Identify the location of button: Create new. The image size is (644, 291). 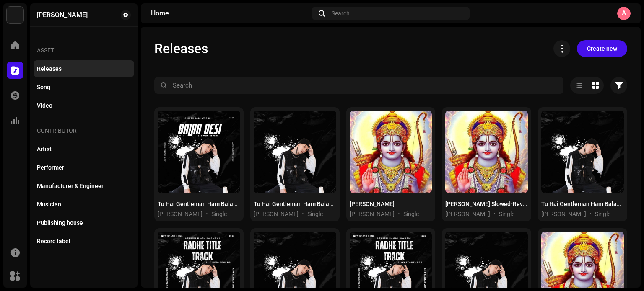
(602, 49).